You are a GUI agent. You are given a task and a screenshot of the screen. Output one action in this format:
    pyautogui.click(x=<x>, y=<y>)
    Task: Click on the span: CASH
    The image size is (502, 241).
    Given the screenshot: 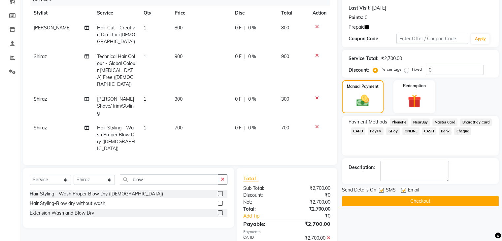 What is the action you would take?
    pyautogui.click(x=429, y=131)
    